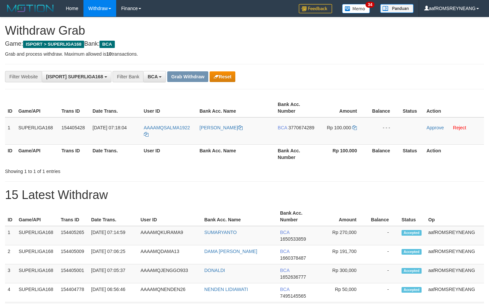 The width and height of the screenshot is (489, 304). Describe the element at coordinates (222, 77) in the screenshot. I see `button: Reset` at that location.